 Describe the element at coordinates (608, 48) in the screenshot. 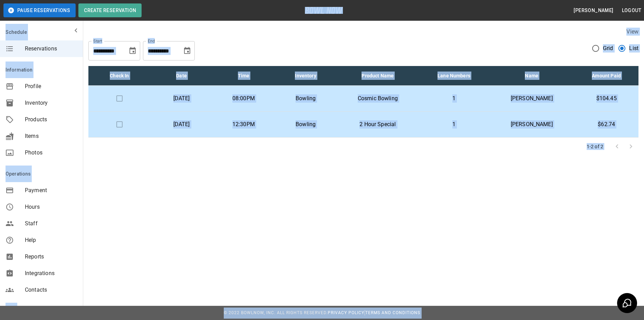

I see `span: Grid` at that location.